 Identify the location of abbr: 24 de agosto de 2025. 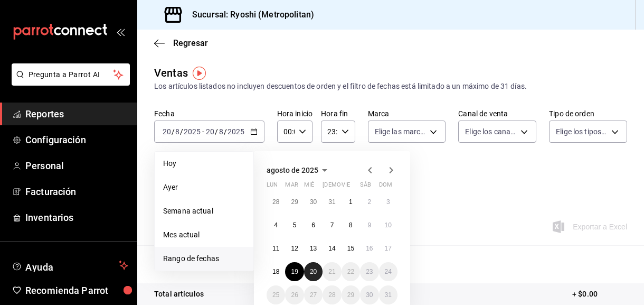
(388, 271).